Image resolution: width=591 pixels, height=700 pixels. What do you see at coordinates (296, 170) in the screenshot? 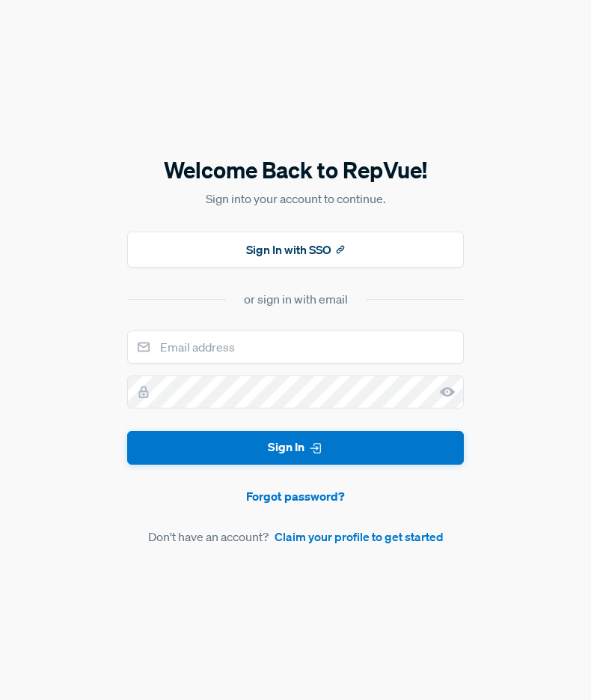
I see `h5: Welcome Back to RepVue!` at bounding box center [296, 170].